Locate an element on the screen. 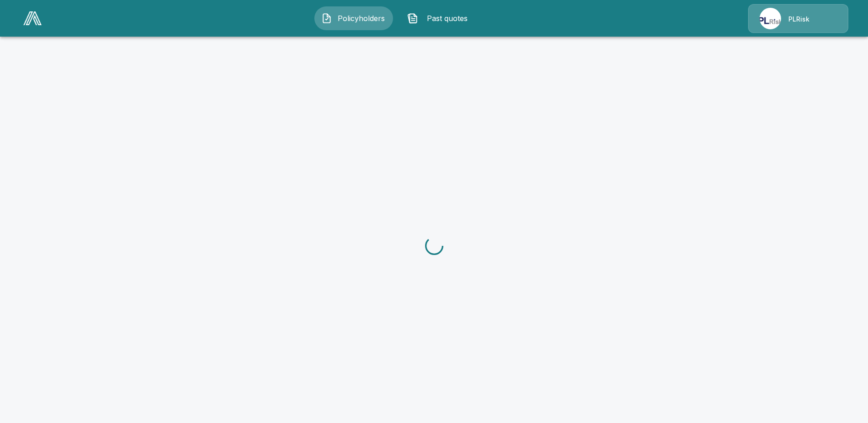 Image resolution: width=868 pixels, height=423 pixels. a: Past quotes IconPast quotes is located at coordinates (440, 18).